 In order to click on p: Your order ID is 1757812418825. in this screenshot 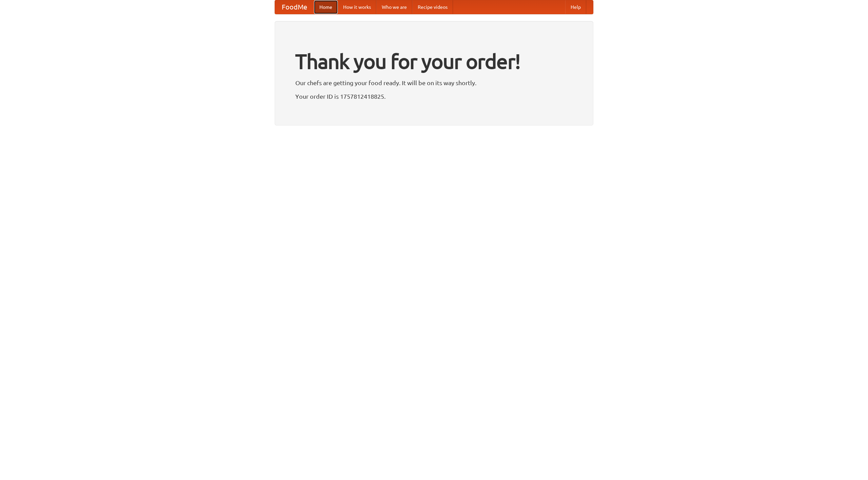, I will do `click(434, 96)`.